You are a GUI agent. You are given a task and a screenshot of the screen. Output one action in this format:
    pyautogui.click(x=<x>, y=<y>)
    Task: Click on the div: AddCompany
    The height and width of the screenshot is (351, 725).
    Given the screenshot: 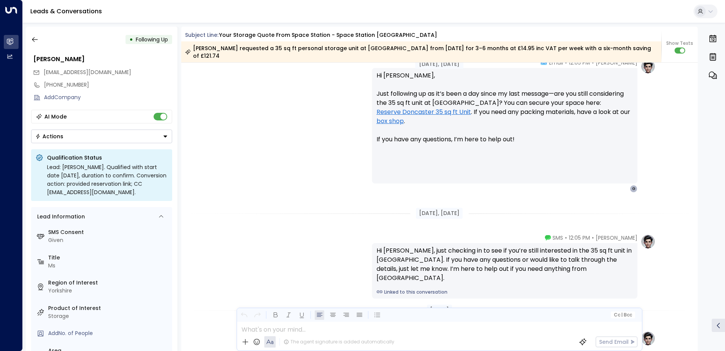 What is the action you would take?
    pyautogui.click(x=108, y=97)
    